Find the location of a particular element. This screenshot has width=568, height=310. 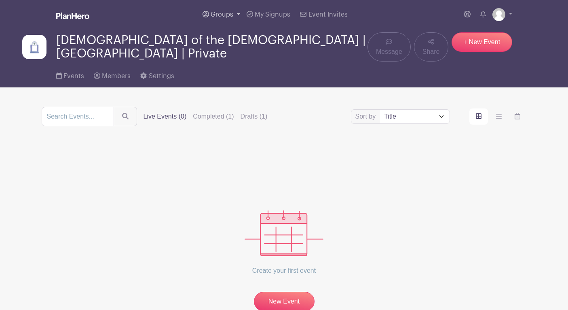

label: Completed (1) is located at coordinates (213, 116).